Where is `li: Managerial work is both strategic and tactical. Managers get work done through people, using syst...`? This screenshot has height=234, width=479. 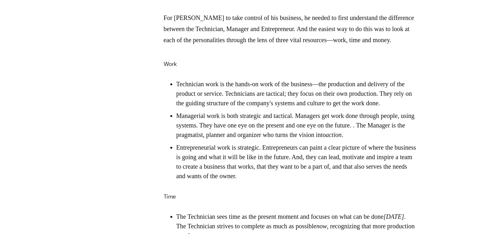 li: Managerial work is both strategic and tactical. Managers get work done through people, using syst... is located at coordinates (297, 125).